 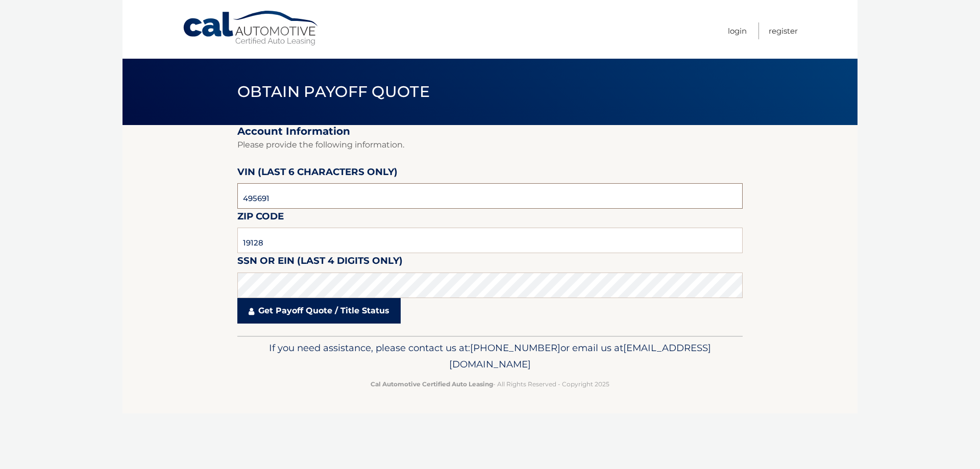 I want to click on label: Zip Code, so click(x=261, y=218).